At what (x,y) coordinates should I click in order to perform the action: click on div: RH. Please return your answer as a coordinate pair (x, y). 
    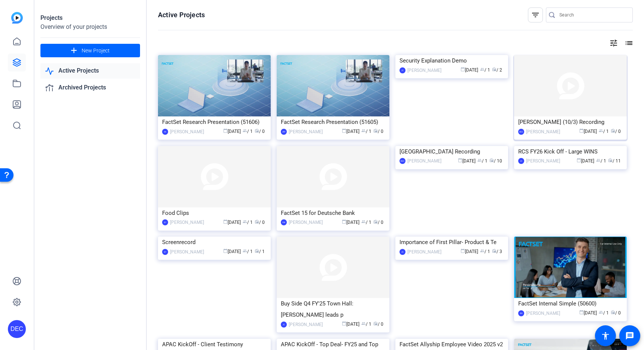
    Looking at the image, I should click on (521, 314).